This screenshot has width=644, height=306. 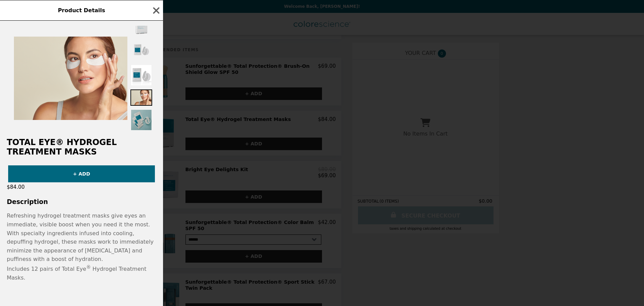 What do you see at coordinates (81, 11) in the screenshot?
I see `span: Product Details` at bounding box center [81, 11].